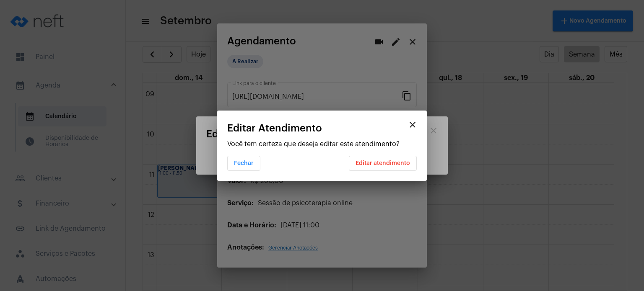 This screenshot has width=644, height=291. I want to click on button: Editar atendimento, so click(383, 163).